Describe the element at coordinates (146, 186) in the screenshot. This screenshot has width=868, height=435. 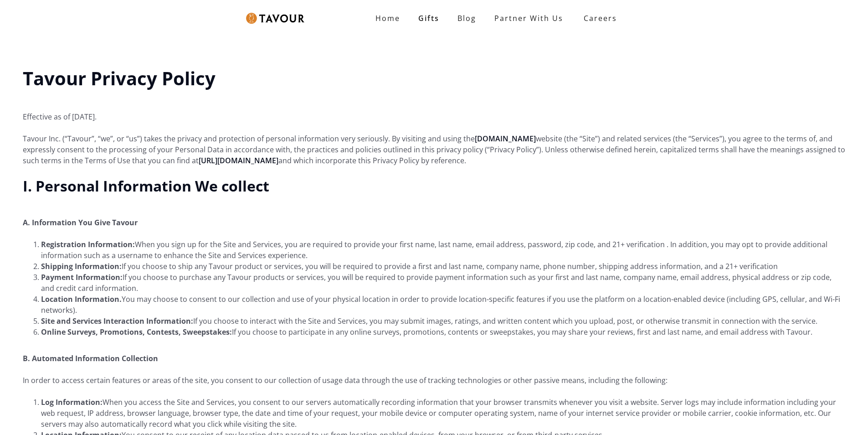
I see `strong: I. Personal Information We collect` at that location.